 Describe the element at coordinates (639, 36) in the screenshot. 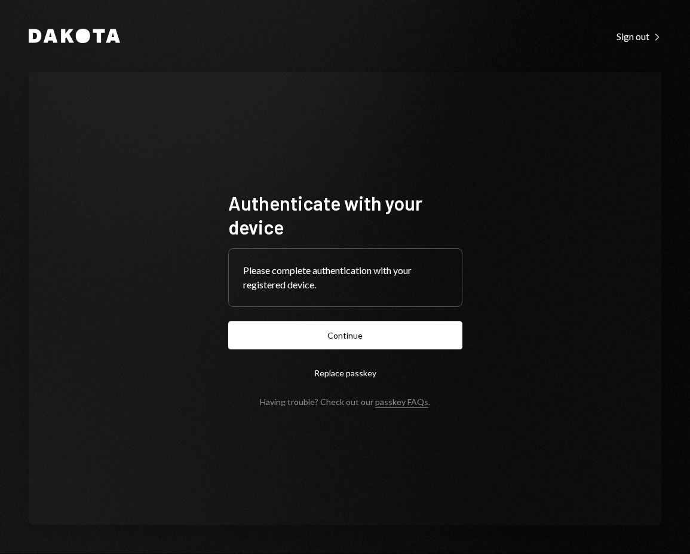

I see `div: Sign out` at that location.